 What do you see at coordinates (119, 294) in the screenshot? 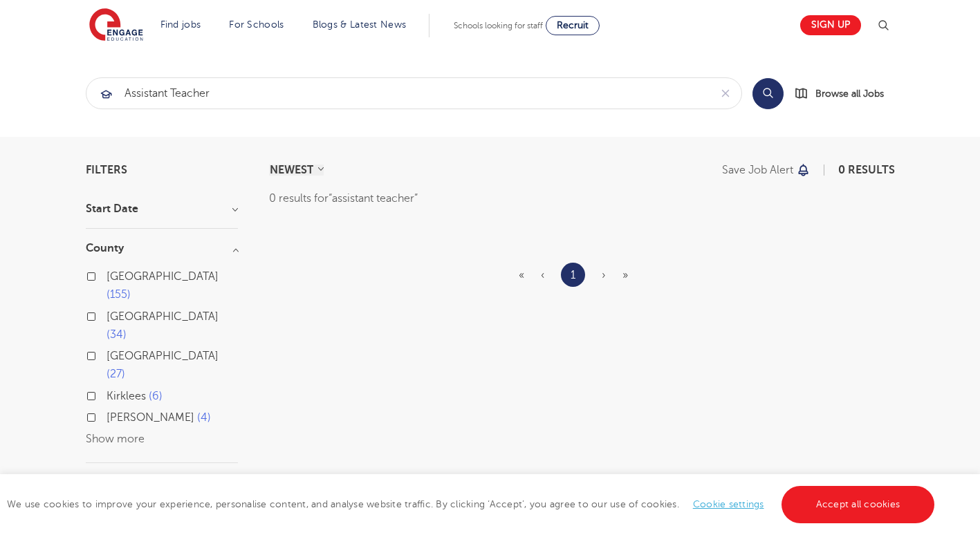
I see `span: 155` at bounding box center [119, 294].